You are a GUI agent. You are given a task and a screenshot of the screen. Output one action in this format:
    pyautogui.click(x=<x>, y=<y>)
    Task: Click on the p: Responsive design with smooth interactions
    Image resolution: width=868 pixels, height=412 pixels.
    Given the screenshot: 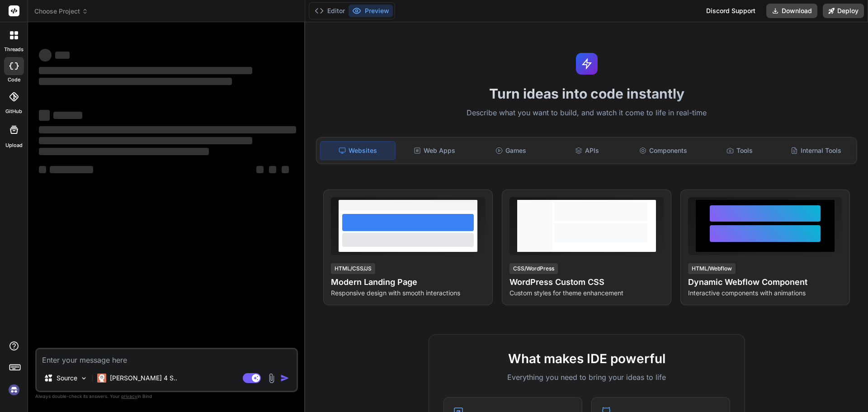 What is the action you would take?
    pyautogui.click(x=408, y=293)
    